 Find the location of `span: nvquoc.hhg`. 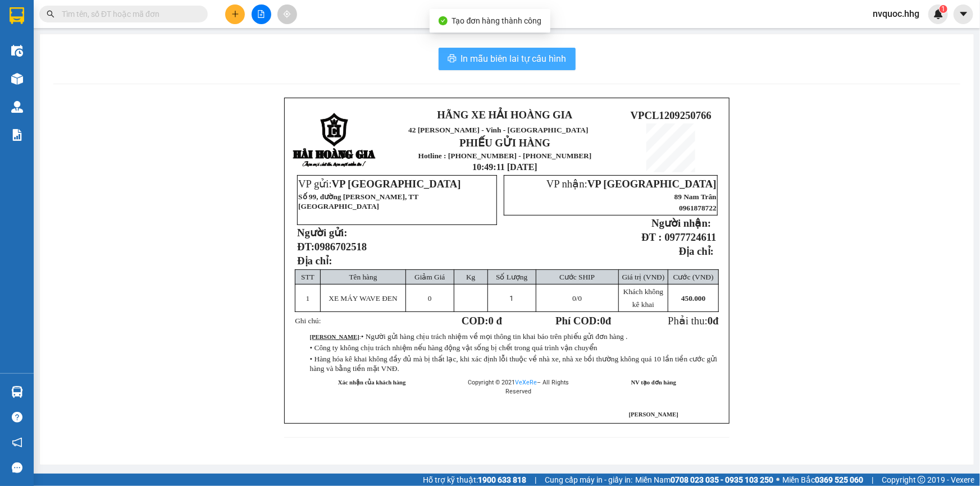

span: nvquoc.hhg is located at coordinates (896, 13).